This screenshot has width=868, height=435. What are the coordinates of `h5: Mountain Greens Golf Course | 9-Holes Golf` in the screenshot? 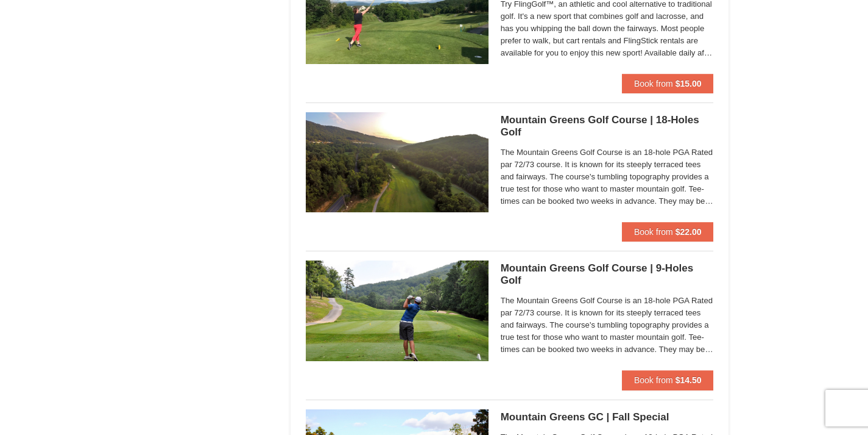 It's located at (608, 274).